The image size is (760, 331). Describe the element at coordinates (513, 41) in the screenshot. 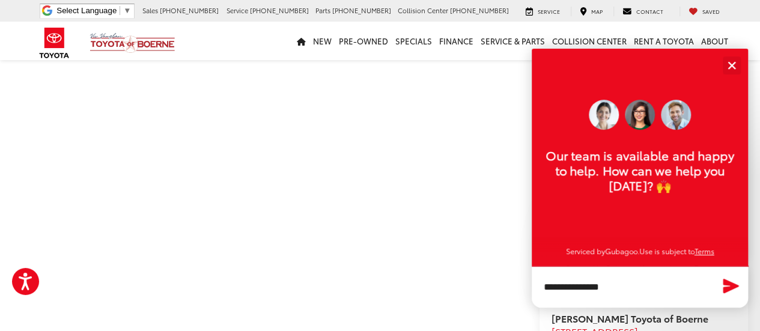

I see `a: Service & Parts: Opens in a new tab` at that location.